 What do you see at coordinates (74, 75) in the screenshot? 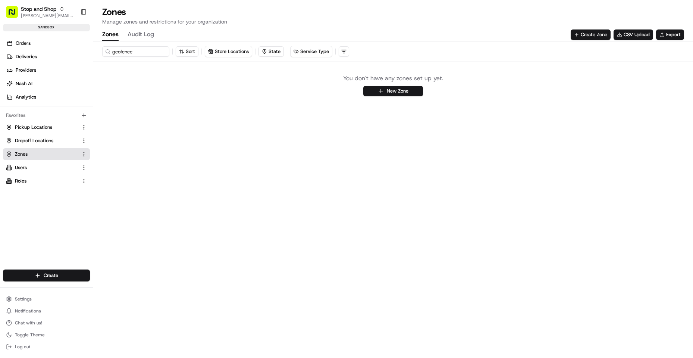
I see `div: Start new chat` at bounding box center [74, 75].